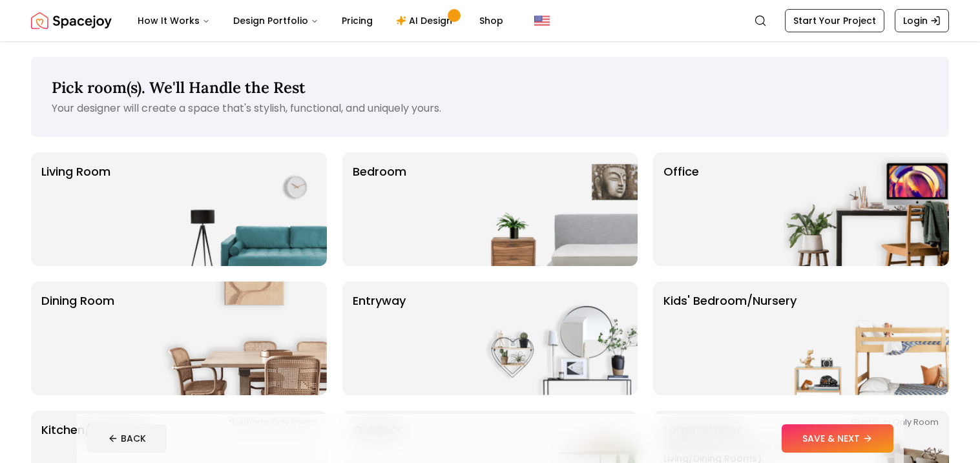  What do you see at coordinates (320, 21) in the screenshot?
I see `nav: Main` at bounding box center [320, 21].